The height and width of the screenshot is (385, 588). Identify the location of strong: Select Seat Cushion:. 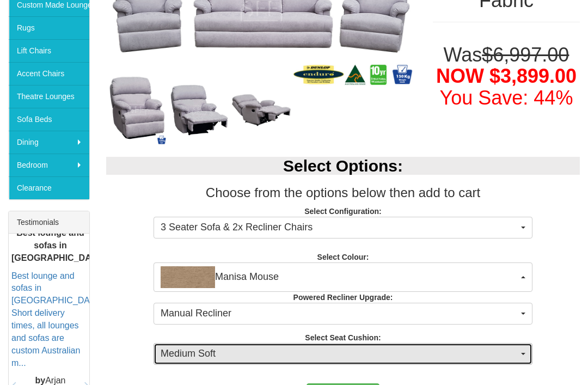
(342, 338).